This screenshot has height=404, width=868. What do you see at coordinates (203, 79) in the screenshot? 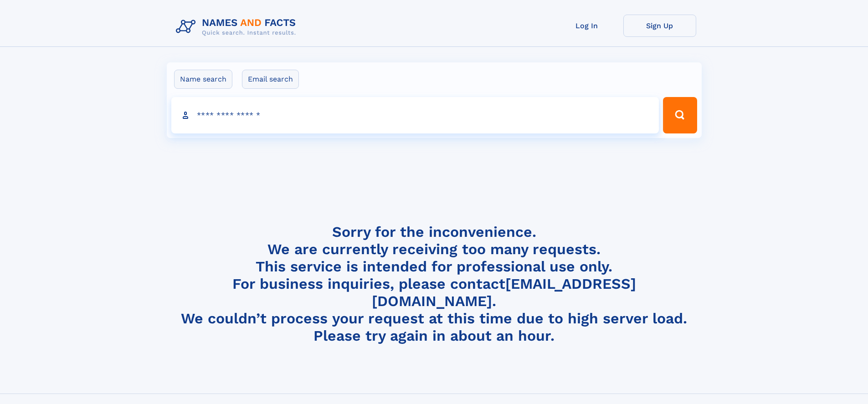
I see `label: Name search` at bounding box center [203, 79].